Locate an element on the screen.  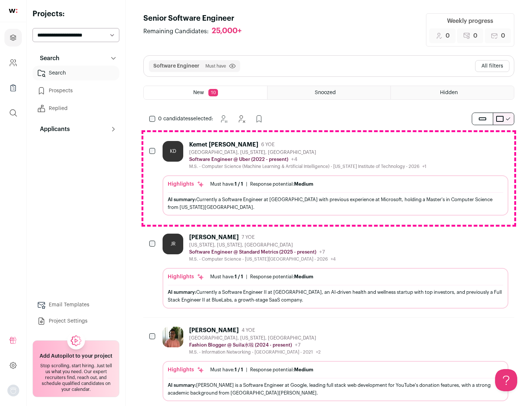
span: Snoozed is located at coordinates (325, 93).